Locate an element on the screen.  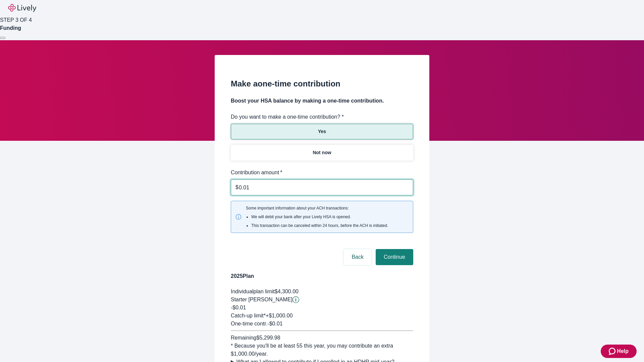
span: $4,300.00 is located at coordinates (287, 292).